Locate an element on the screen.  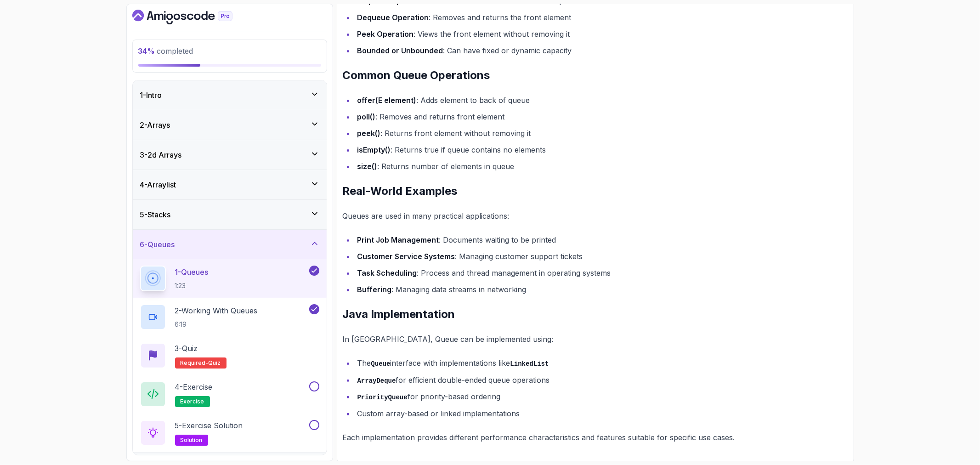
strong: Peek Operation is located at coordinates (386, 34).